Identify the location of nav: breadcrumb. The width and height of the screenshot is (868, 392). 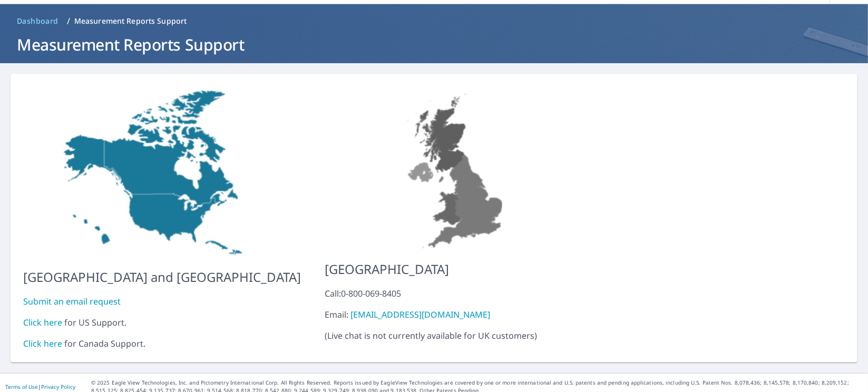
(434, 21).